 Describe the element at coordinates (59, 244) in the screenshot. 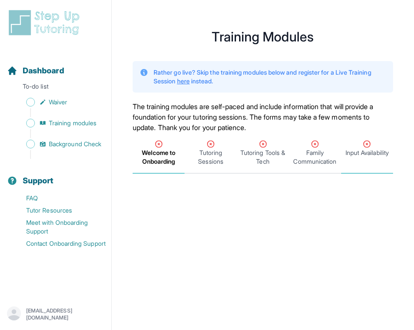

I see `a: Contact Onboarding Support` at that location.